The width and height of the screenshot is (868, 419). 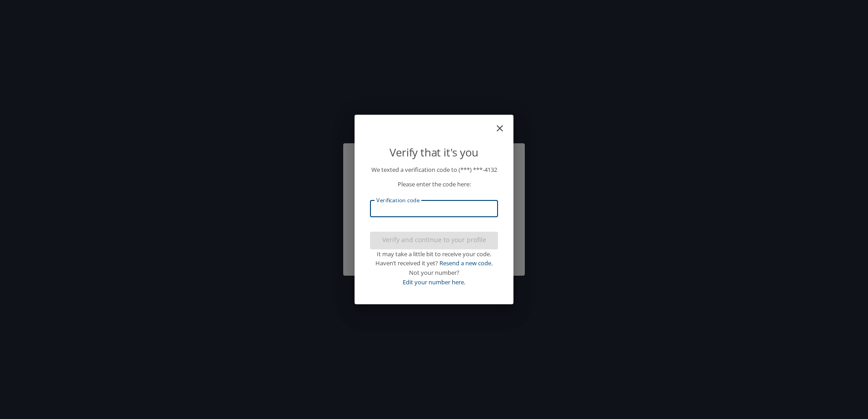 What do you see at coordinates (434, 282) in the screenshot?
I see `a: Edit your number here.` at bounding box center [434, 282].